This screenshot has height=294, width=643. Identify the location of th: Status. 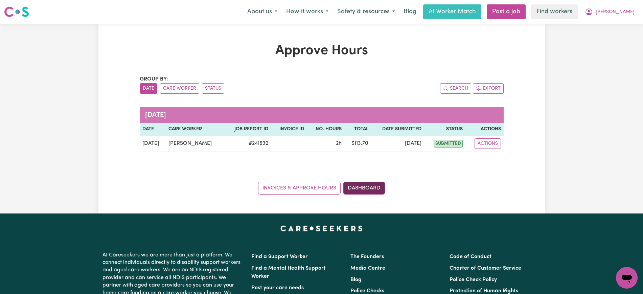
(445, 129).